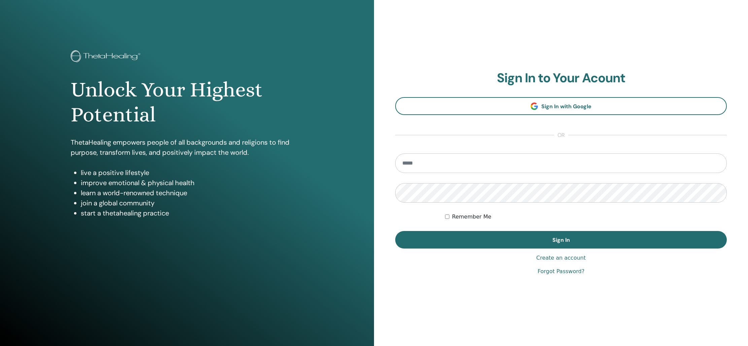 The width and height of the screenshot is (748, 346). I want to click on p: ThetaHealing empowers people of all backgrounds and religions to find purpose, transform lives, a..., so click(187, 147).